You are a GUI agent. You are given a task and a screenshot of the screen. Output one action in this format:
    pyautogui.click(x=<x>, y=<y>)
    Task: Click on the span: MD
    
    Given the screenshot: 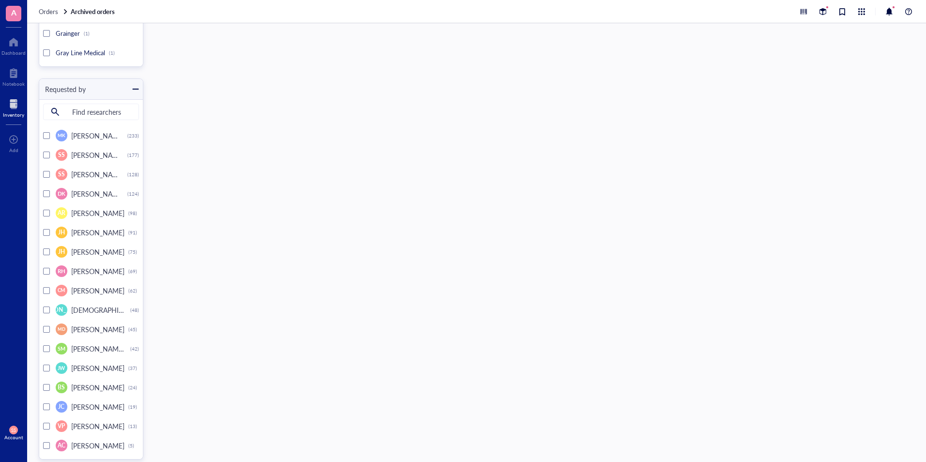 What is the action you would take?
    pyautogui.click(x=61, y=329)
    